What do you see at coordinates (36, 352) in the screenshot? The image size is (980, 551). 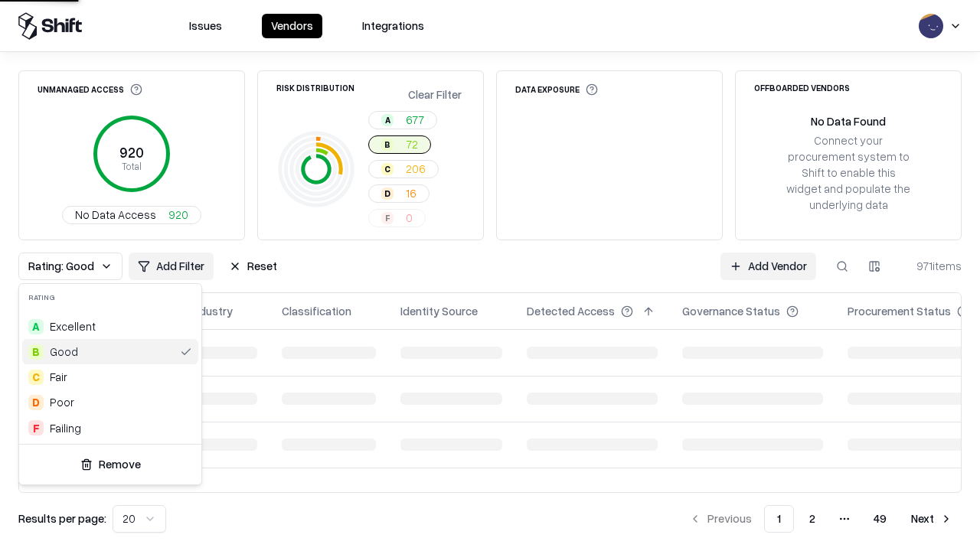 I see `div: B` at bounding box center [36, 352].